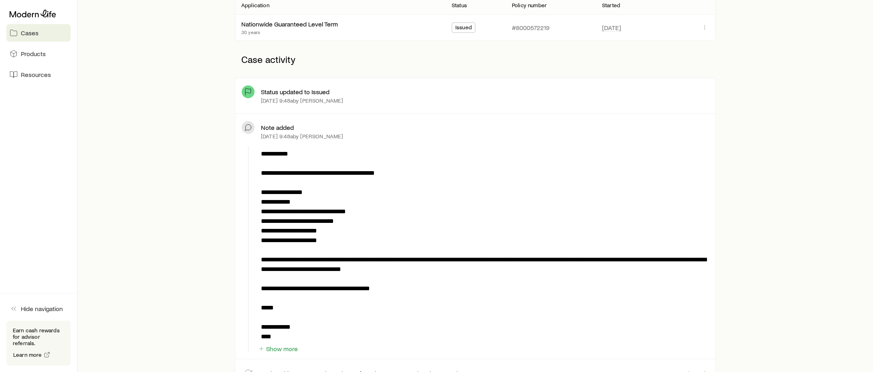 The image size is (873, 372). What do you see at coordinates (289, 24) in the screenshot?
I see `div: Nationwide Guaranteed Level Term` at bounding box center [289, 24].